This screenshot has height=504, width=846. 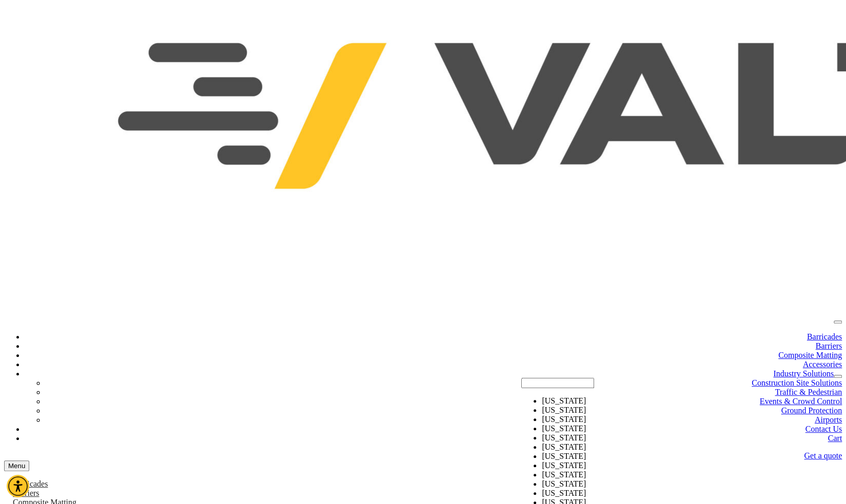 What do you see at coordinates (808, 392) in the screenshot?
I see `a: Traffic & Pedestrian` at bounding box center [808, 392].